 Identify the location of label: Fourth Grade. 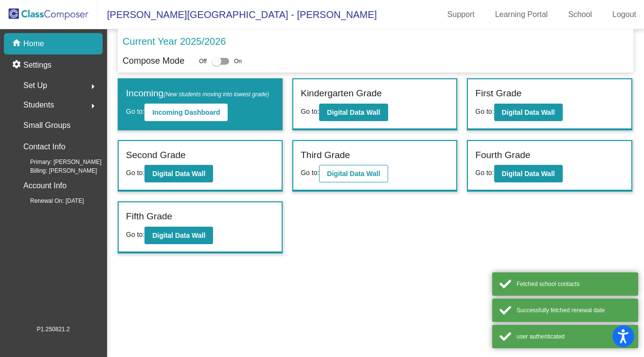
(502, 155).